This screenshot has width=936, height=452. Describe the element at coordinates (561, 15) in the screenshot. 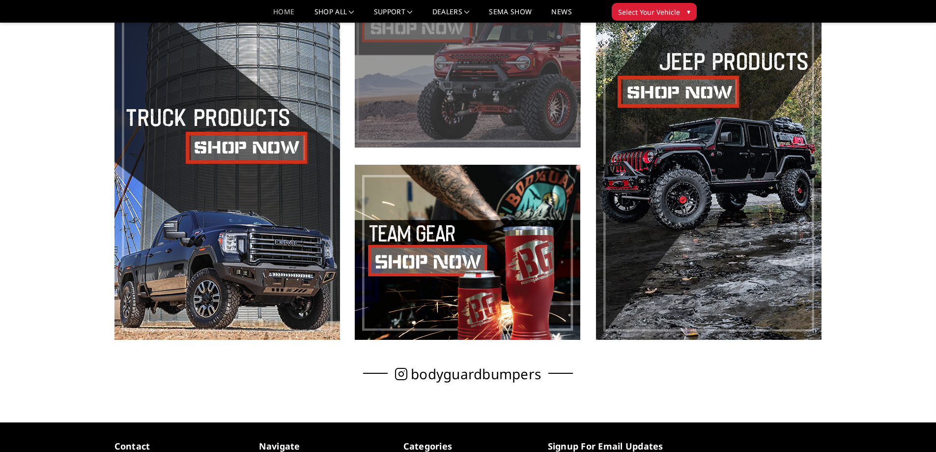

I see `a: News` at that location.